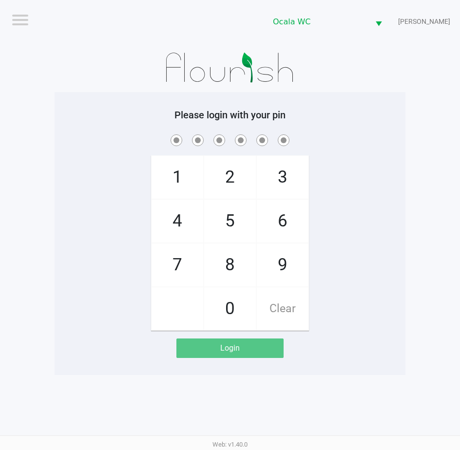 The height and width of the screenshot is (450, 460). I want to click on span: 6, so click(282, 221).